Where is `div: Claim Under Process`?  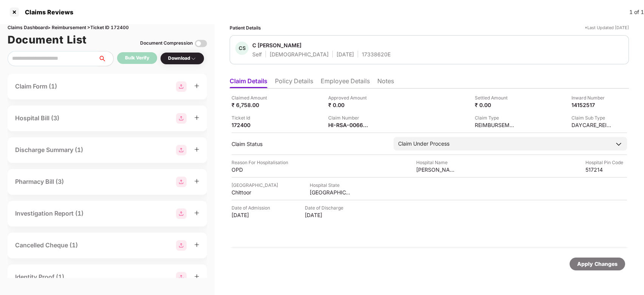 div: Claim Under Process is located at coordinates (424, 144).